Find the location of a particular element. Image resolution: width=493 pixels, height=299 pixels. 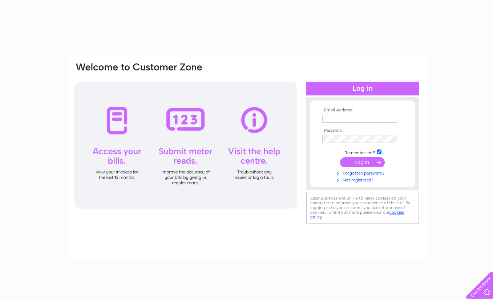

th: Email Address: is located at coordinates (362, 110).